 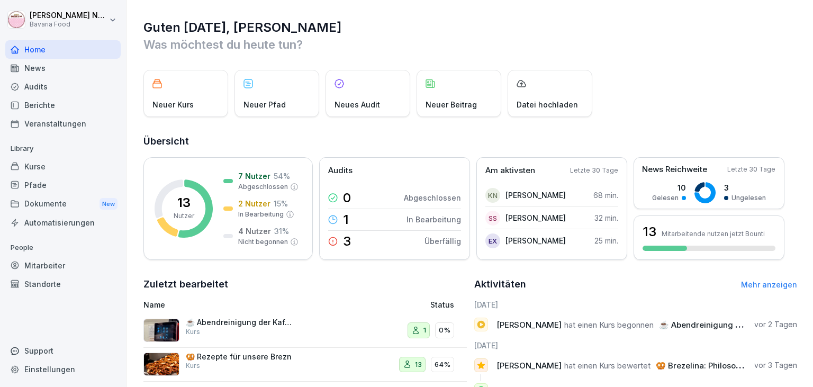 I want to click on p: Library, so click(x=63, y=149).